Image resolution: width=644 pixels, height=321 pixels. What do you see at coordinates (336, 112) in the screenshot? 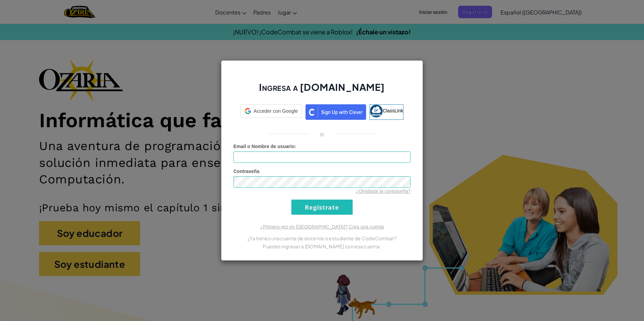
I see `img: clever_sso_button@2x.png` at bounding box center [336, 112].